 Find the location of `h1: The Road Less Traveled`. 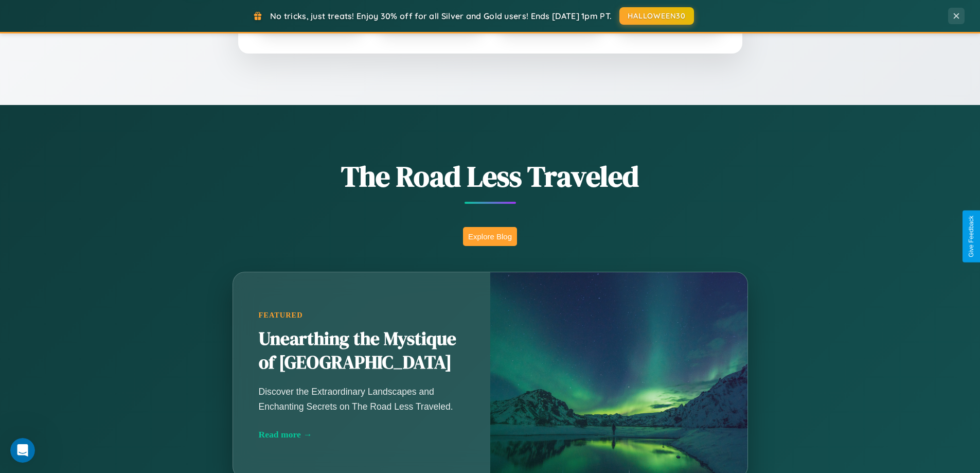

h1: The Road Less Traveled is located at coordinates (491, 176).